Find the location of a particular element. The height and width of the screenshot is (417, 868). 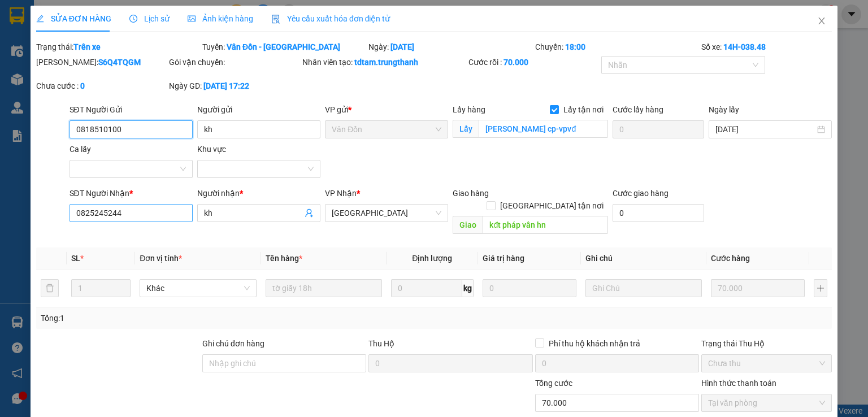

input: Cước giao hàng is located at coordinates (658, 213).